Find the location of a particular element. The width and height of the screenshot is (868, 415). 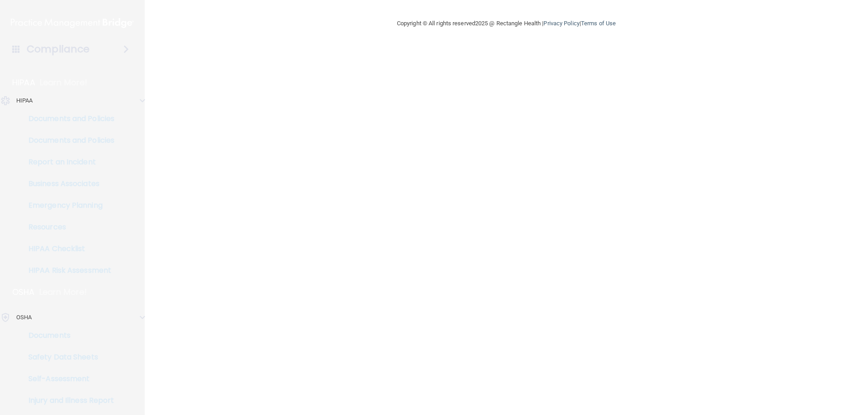

p: HIPAA Checklist is located at coordinates (68, 249).